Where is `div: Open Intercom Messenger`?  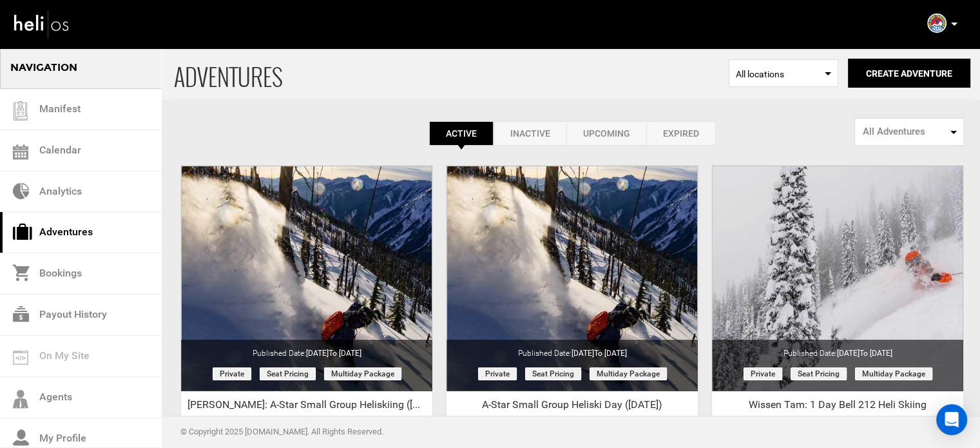 div: Open Intercom Messenger is located at coordinates (952, 419).